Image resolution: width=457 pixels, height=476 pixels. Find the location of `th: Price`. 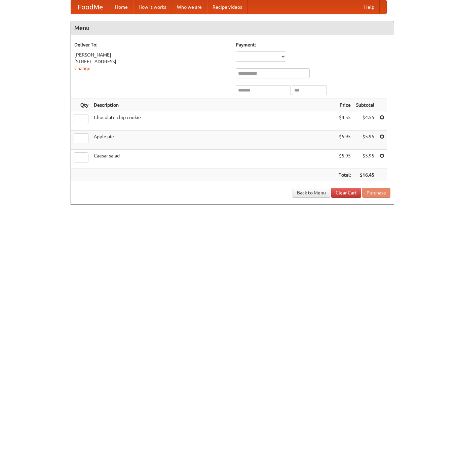

th: Price is located at coordinates (344, 105).